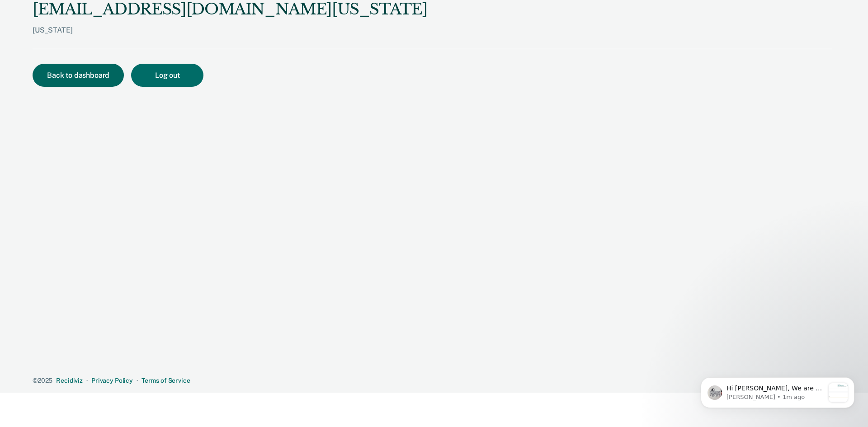 The height and width of the screenshot is (427, 868). What do you see at coordinates (78, 75) in the screenshot?
I see `button: Back to dashboard` at bounding box center [78, 75].